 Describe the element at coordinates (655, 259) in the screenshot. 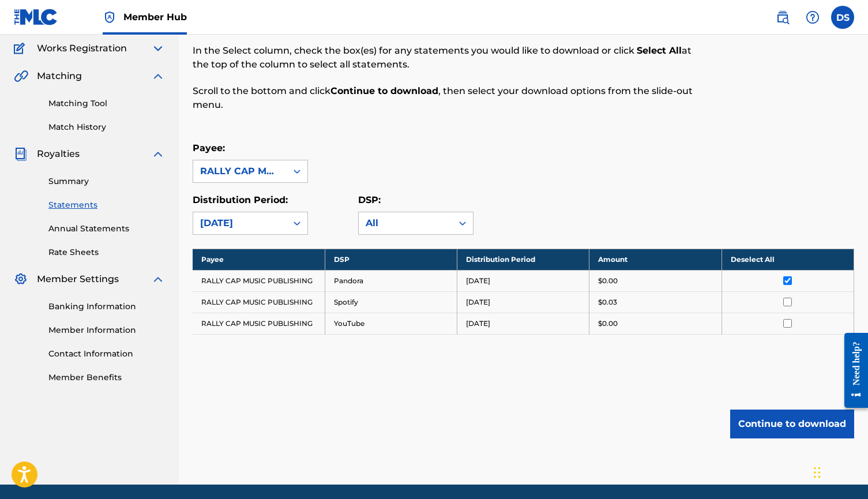

I see `th: Amount` at that location.